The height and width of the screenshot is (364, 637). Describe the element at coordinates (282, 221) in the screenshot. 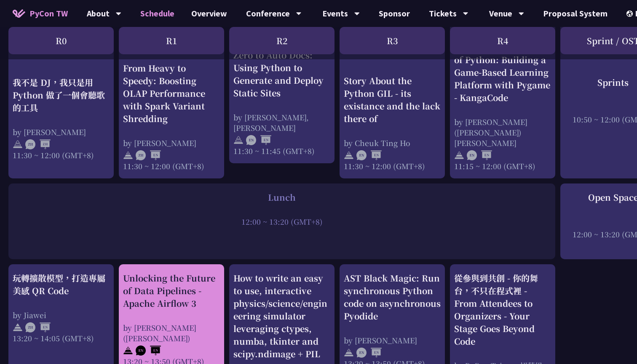

I see `div: 12:00 ~ 13:20 (GMT+8)` at that location.